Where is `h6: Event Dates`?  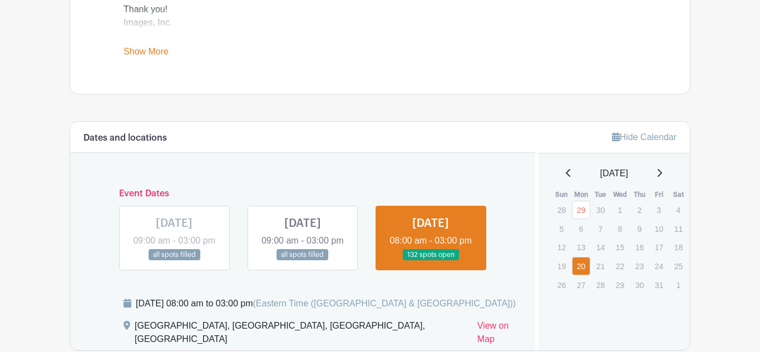 h6: Event Dates is located at coordinates (303, 194).